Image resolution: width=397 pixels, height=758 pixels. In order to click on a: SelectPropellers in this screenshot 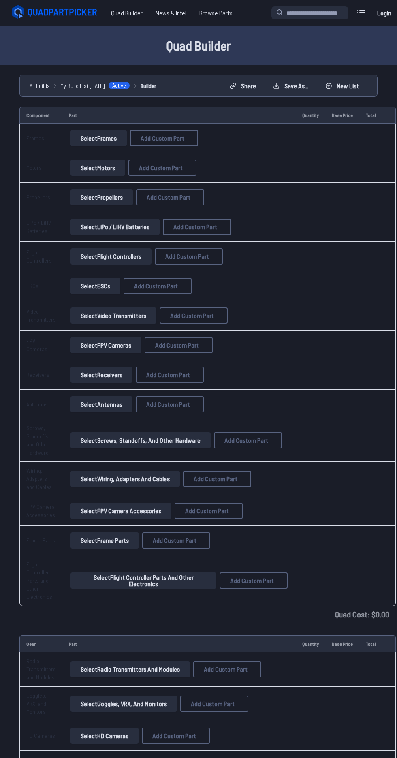, I will do `click(102, 197)`.